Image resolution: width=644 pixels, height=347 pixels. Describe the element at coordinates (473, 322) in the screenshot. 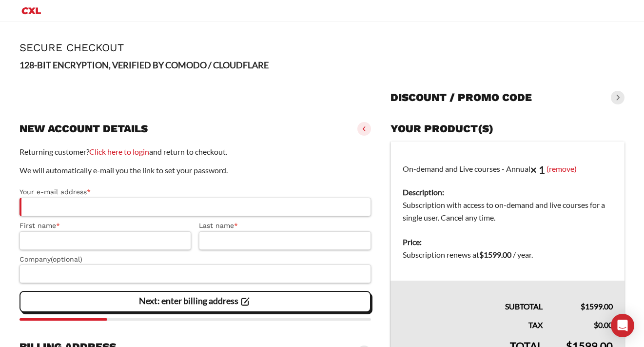

I see `th: Tax` at that location.